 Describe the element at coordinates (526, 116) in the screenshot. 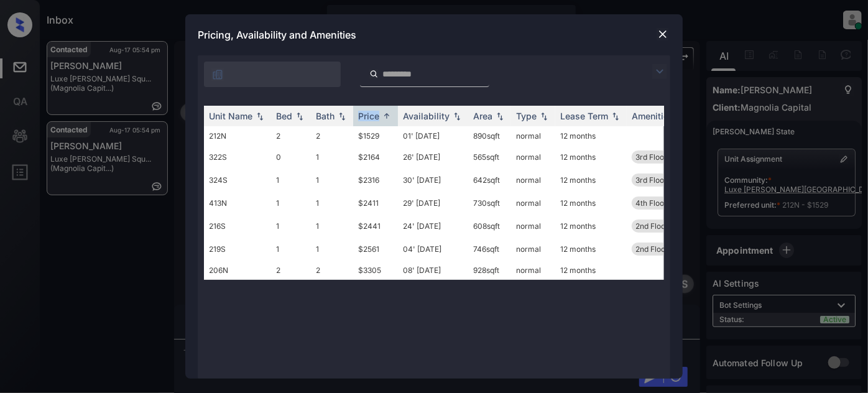

I see `div: Type` at that location.